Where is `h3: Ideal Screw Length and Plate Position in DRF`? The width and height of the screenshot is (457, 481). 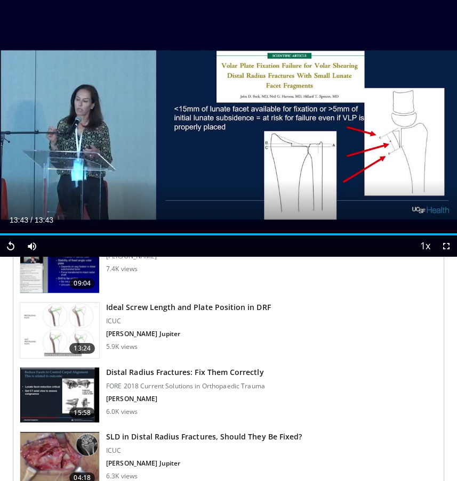 h3: Ideal Screw Length and Plate Position in DRF is located at coordinates (188, 307).